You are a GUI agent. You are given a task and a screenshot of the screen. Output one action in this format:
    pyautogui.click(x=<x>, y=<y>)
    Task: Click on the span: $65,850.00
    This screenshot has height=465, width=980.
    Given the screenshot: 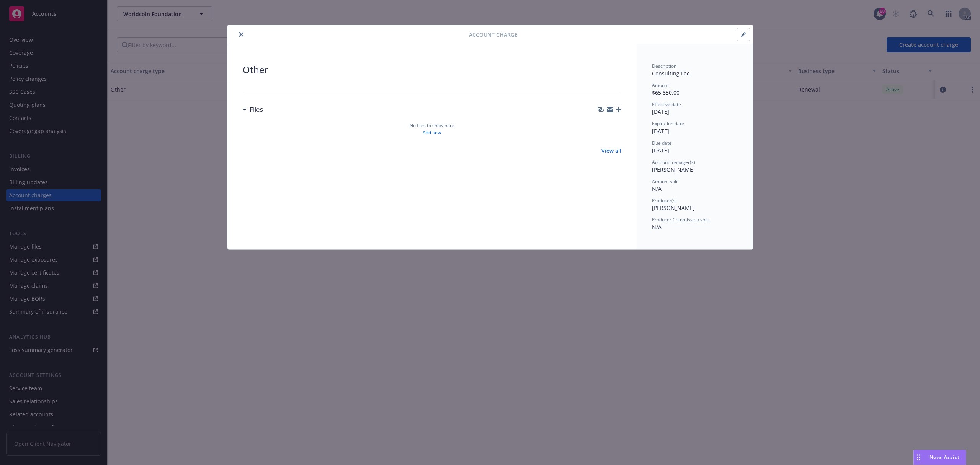 What is the action you would take?
    pyautogui.click(x=666, y=92)
    